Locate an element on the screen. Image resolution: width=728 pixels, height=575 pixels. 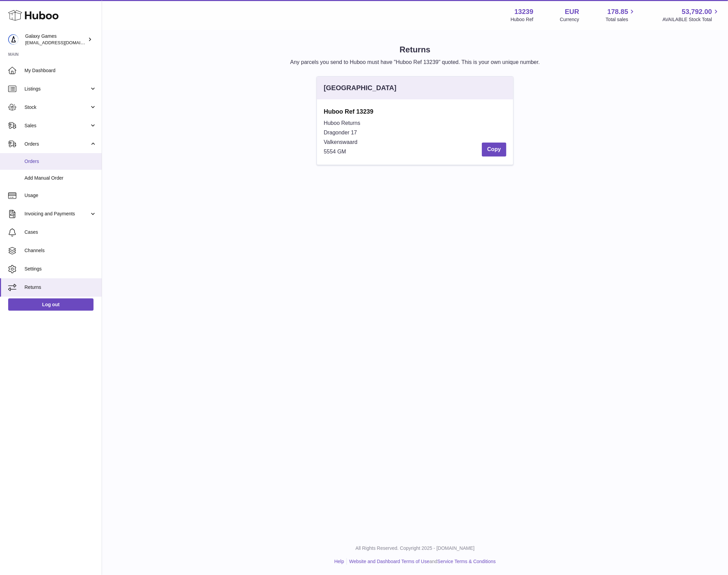
span: Settings is located at coordinates (60, 268).